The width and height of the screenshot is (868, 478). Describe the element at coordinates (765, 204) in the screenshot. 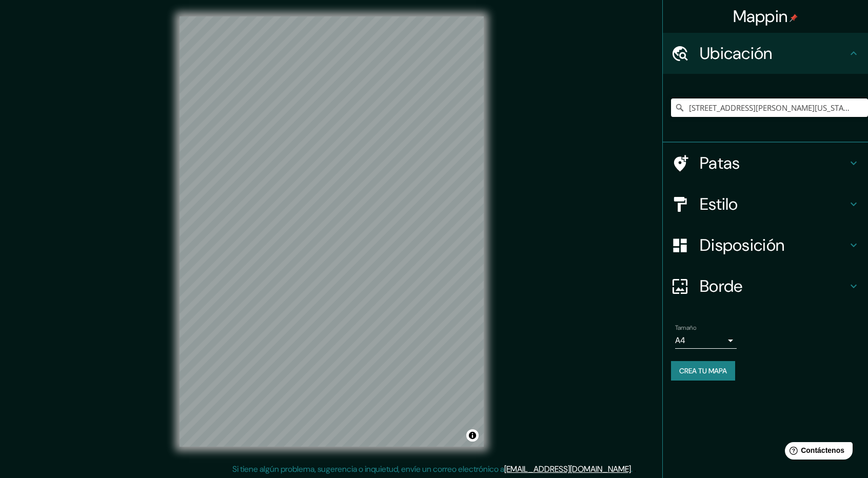

I see `div: Estilo` at that location.